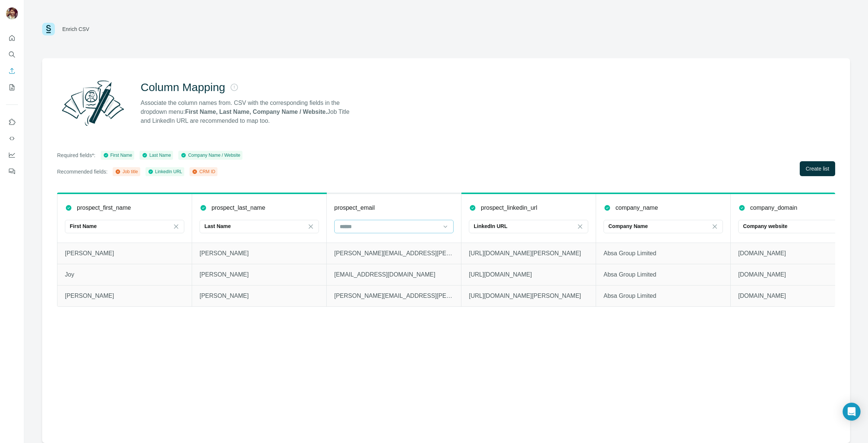 This screenshot has height=443, width=868. What do you see at coordinates (12, 122) in the screenshot?
I see `button: Use Surfe on LinkedIn` at bounding box center [12, 122].